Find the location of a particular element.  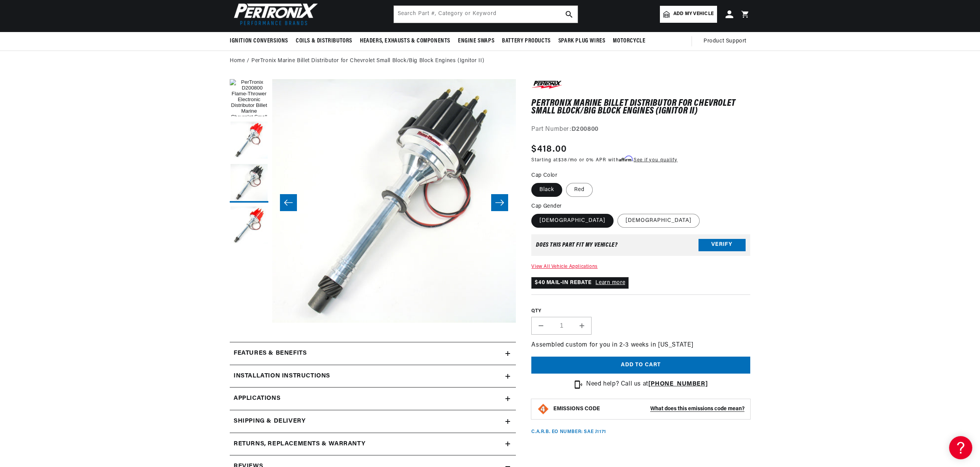

a: Add my vehicle is located at coordinates (688, 15).